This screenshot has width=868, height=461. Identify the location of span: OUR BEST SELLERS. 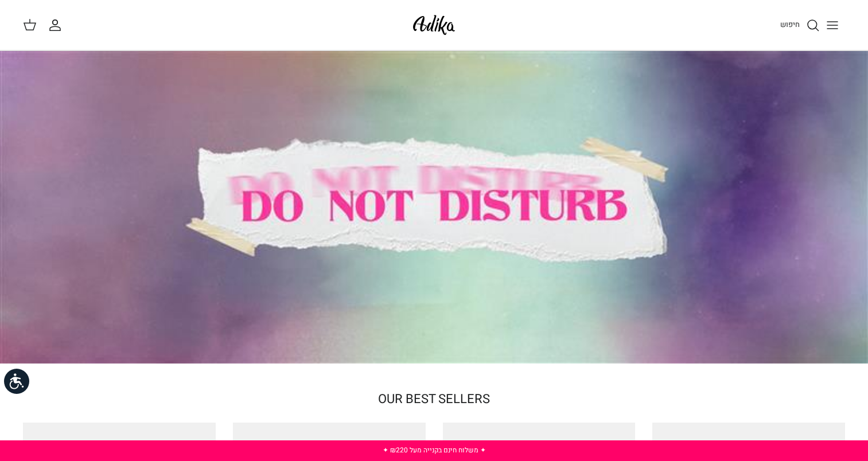
(433, 399).